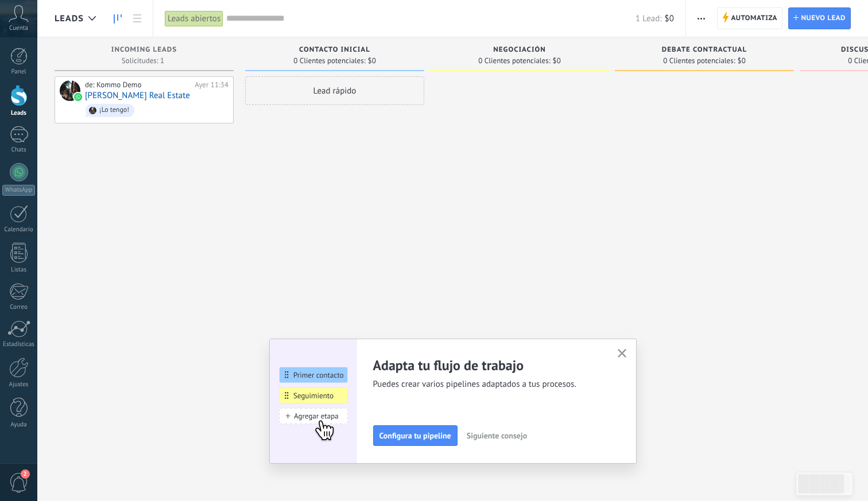  I want to click on div: Leads abiertos, so click(194, 19).